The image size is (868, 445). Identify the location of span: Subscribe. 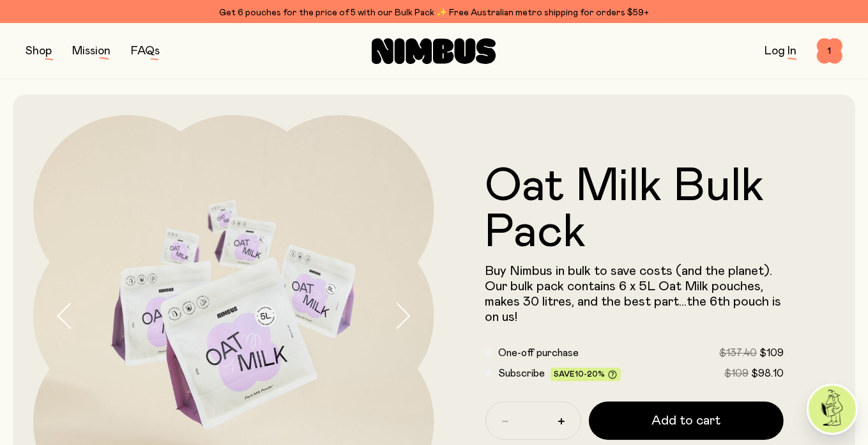
(522, 373).